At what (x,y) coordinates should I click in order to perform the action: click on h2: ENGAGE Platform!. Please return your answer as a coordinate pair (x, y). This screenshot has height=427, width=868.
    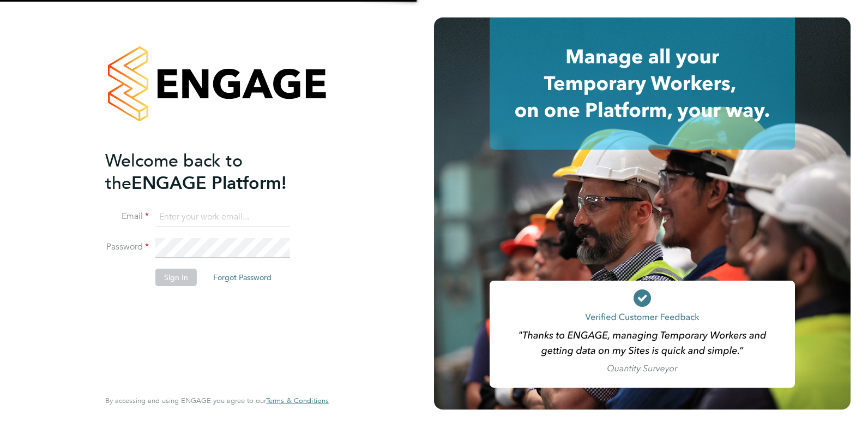
    Looking at the image, I should click on (212, 172).